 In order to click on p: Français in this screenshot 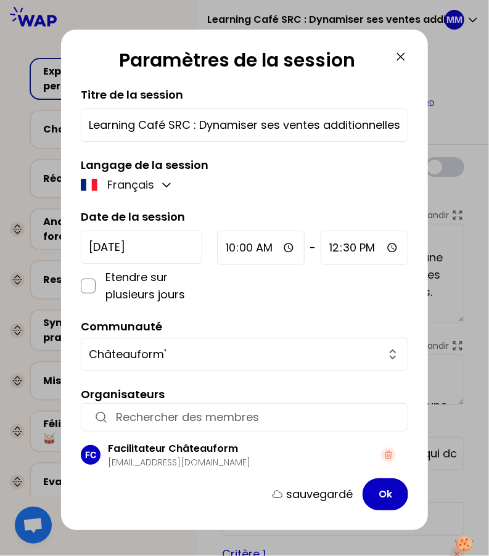, I will do `click(131, 185)`.